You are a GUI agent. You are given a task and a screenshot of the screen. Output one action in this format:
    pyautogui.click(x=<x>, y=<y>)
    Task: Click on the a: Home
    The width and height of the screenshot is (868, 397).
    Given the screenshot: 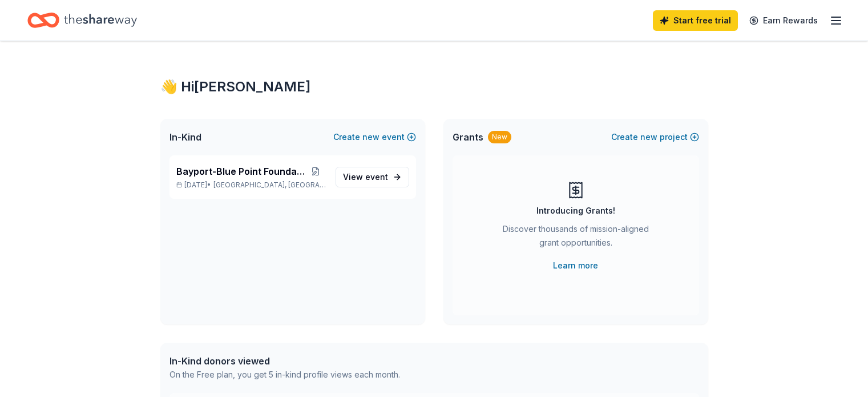 What is the action you would take?
    pyautogui.click(x=82, y=20)
    